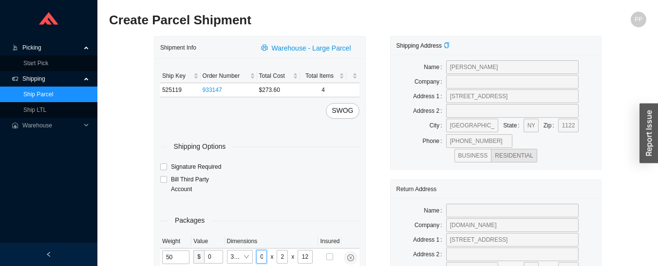 Image resolution: width=658 pixels, height=266 pixels. I want to click on label: State, so click(513, 126).